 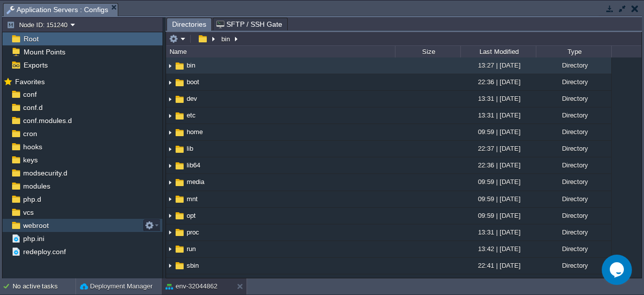 I want to click on span: opt, so click(x=191, y=215).